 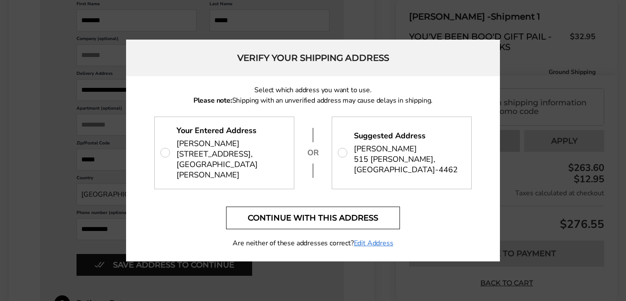 What do you see at coordinates (313, 153) in the screenshot?
I see `p: OR` at bounding box center [313, 153].